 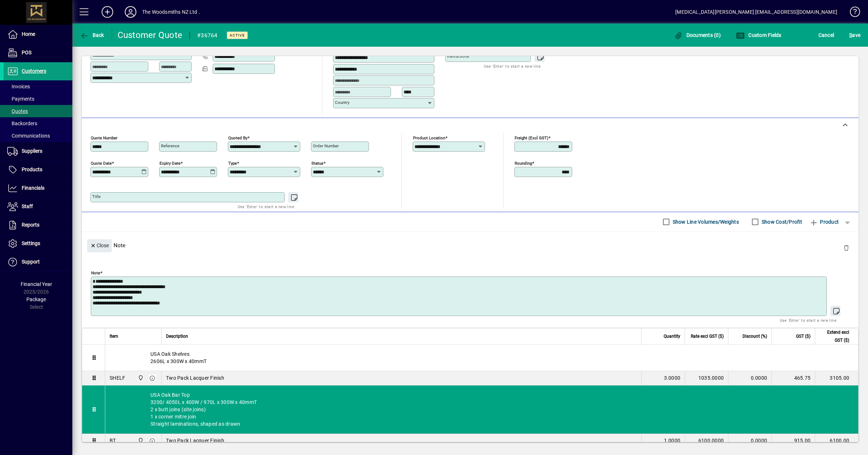 What do you see at coordinates (117, 377) in the screenshot?
I see `div: SHELF` at bounding box center [117, 377].